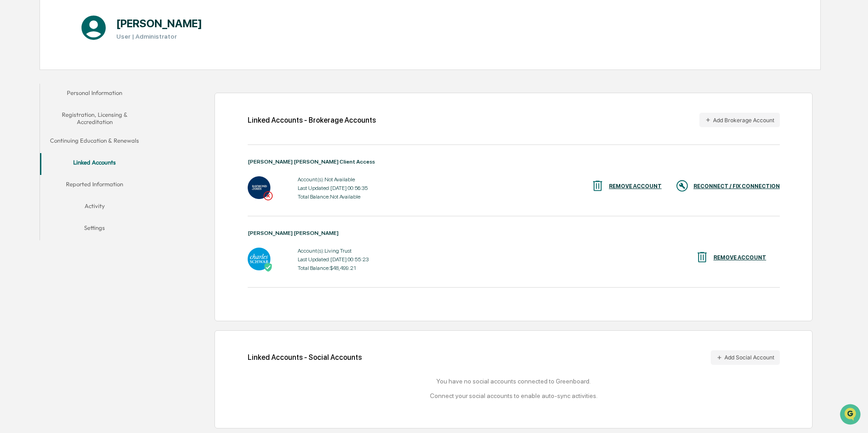 Image resolution: width=868 pixels, height=433 pixels. What do you see at coordinates (745, 358) in the screenshot?
I see `button: Add Social Account` at bounding box center [745, 358].